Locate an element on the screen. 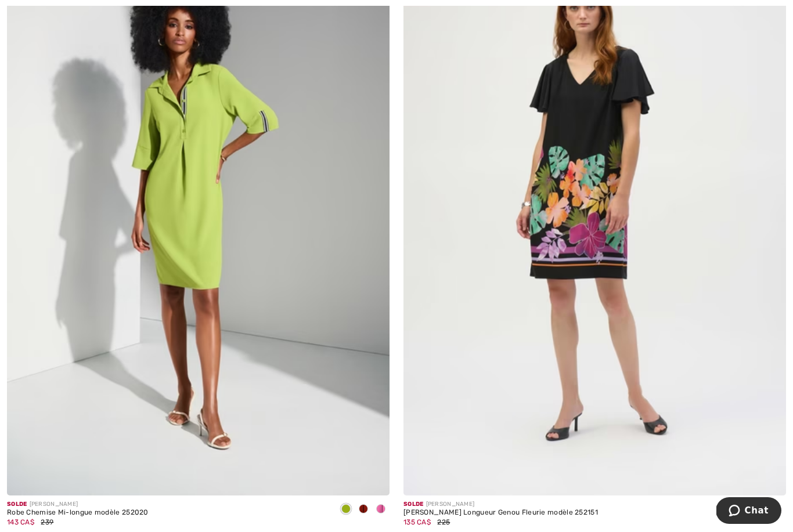  span: 225 is located at coordinates (444, 522).